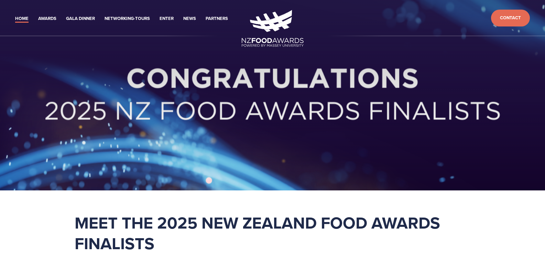 The width and height of the screenshot is (545, 254). What do you see at coordinates (47, 19) in the screenshot?
I see `a: Awards` at bounding box center [47, 19].